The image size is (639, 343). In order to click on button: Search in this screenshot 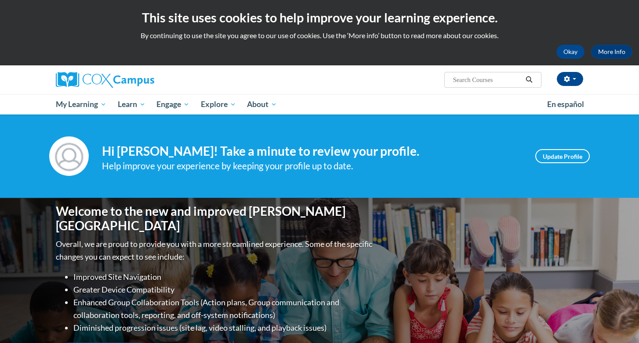, I will do `click(529, 80)`.